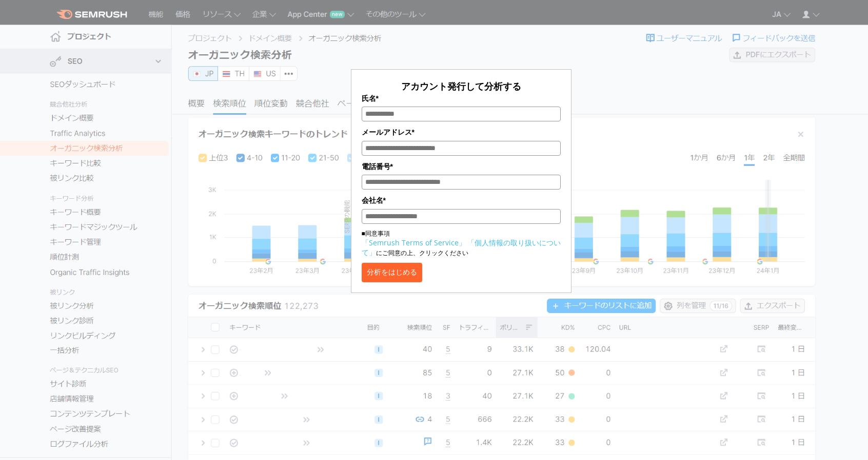 This screenshot has width=868, height=460. I want to click on a: 「個人情報の取り扱いについて」, so click(461, 247).